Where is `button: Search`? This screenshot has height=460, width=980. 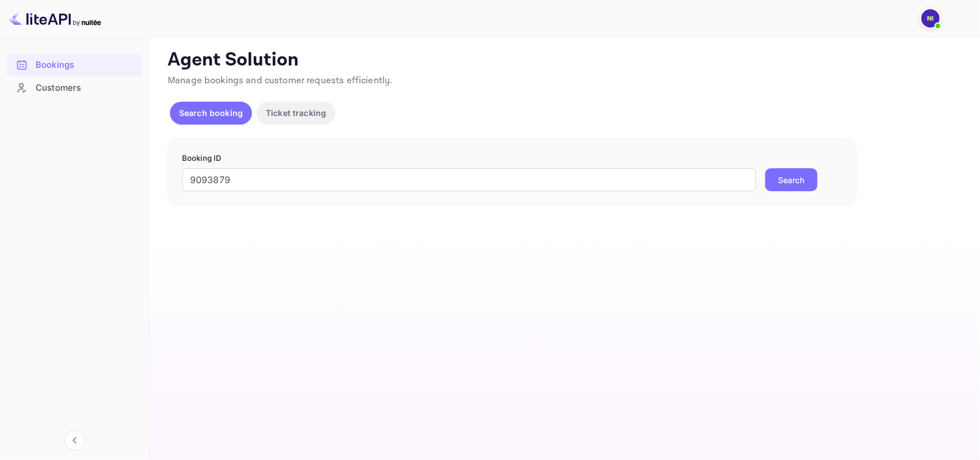
button: Search is located at coordinates (791, 179).